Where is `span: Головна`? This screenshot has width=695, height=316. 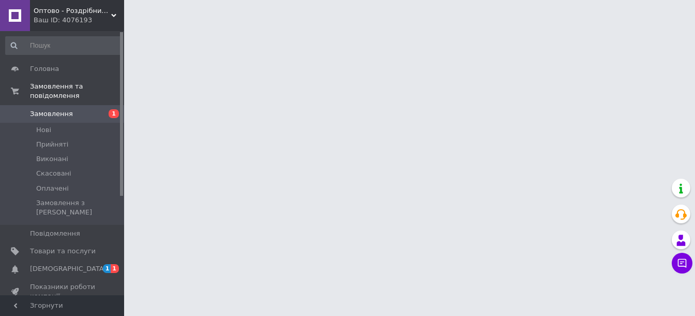
span: Головна is located at coordinates (44, 69).